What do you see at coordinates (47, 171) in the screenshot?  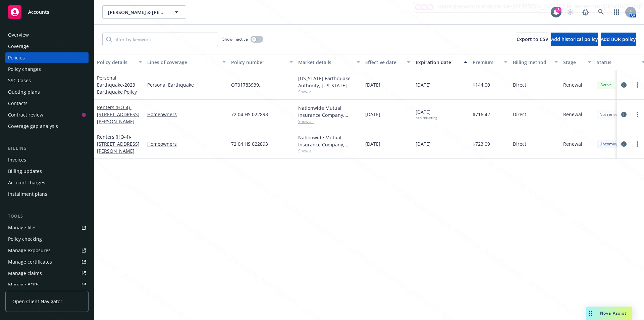 I see `a: Billing updates` at bounding box center [47, 171].